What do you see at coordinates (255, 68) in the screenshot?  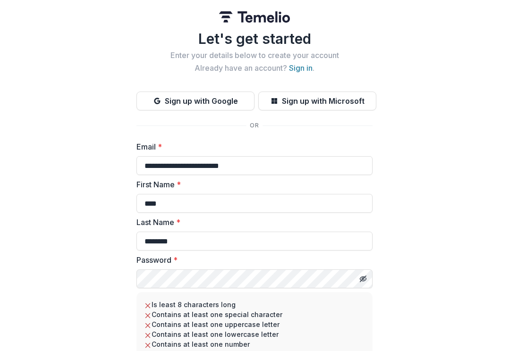 I see `h2: Already have an account? .` at bounding box center [255, 68].